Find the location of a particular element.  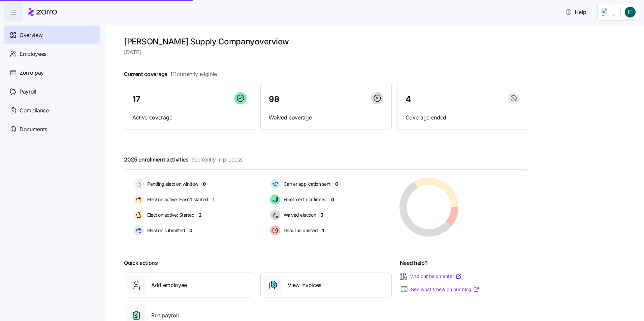

span: Employees is located at coordinates (33, 54).